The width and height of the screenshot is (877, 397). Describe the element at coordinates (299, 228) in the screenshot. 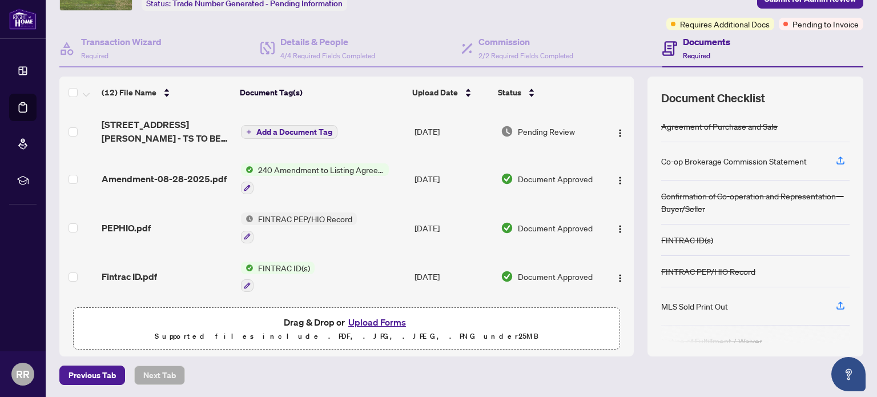

I see `button: Status IconFINTRAC PEP/HIO Record` at that location.